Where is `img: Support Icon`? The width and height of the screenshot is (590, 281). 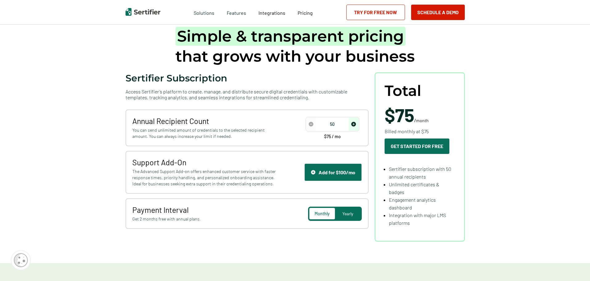 img: Support Icon is located at coordinates (313, 172).